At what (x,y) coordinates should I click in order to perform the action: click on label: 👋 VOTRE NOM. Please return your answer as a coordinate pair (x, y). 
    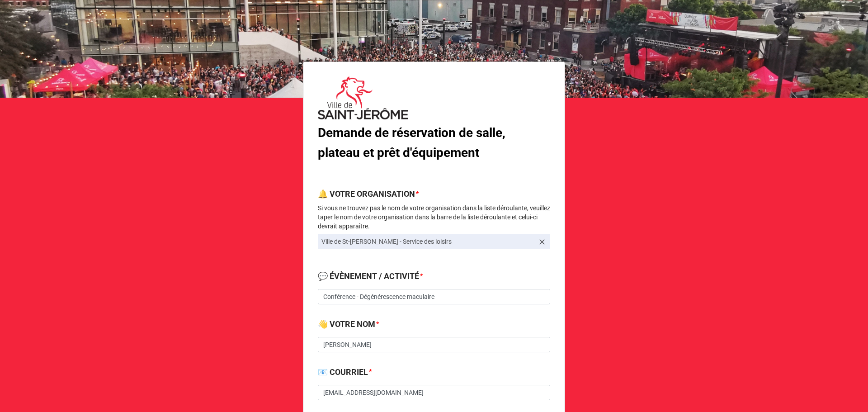
    Looking at the image, I should click on (347, 325).